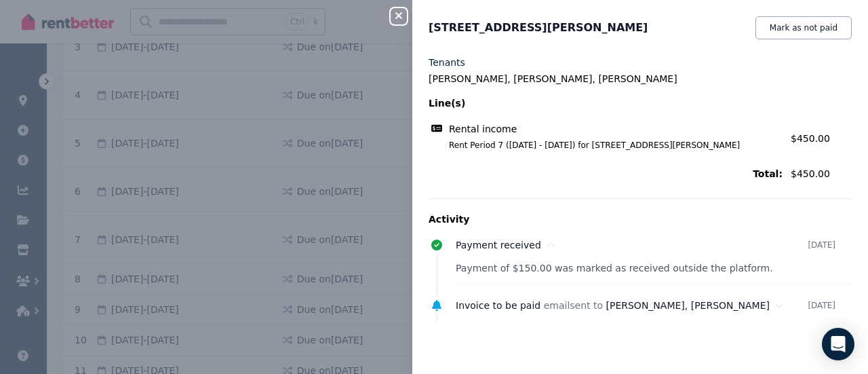  I want to click on p: Payment of $150.00 was marked as received outside the platform., so click(654, 268).